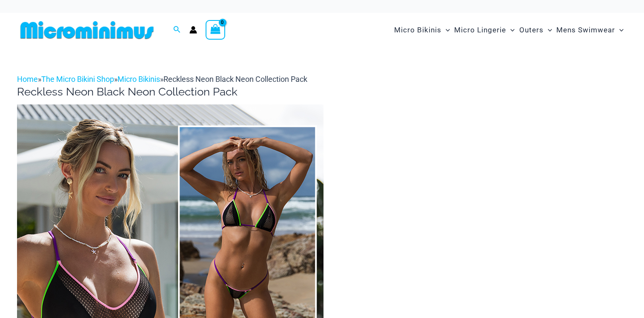  Describe the element at coordinates (78, 79) in the screenshot. I see `a: The Micro Bikini Shop` at that location.